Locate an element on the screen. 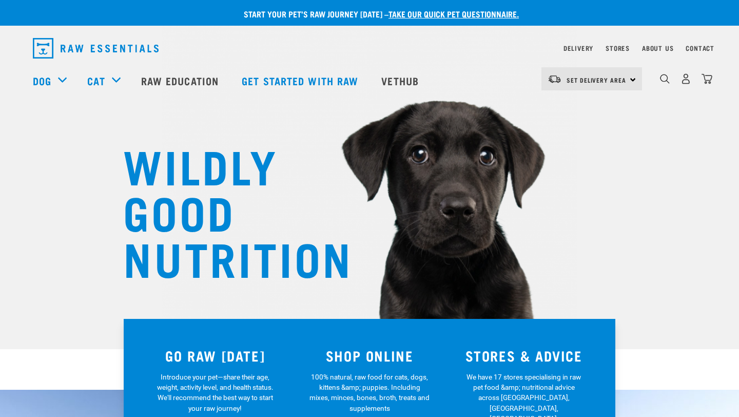  img: van-moving.png is located at coordinates (555, 79).